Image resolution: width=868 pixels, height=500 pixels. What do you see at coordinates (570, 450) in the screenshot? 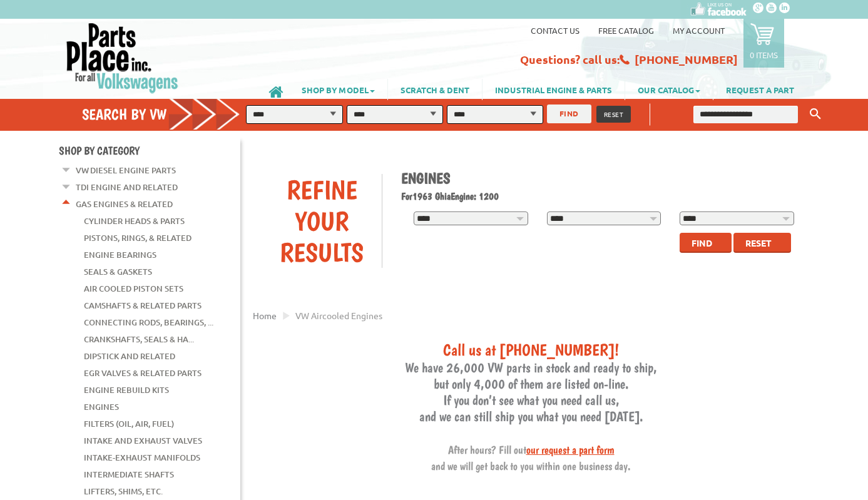
I see `a: our request a part form` at bounding box center [570, 450].